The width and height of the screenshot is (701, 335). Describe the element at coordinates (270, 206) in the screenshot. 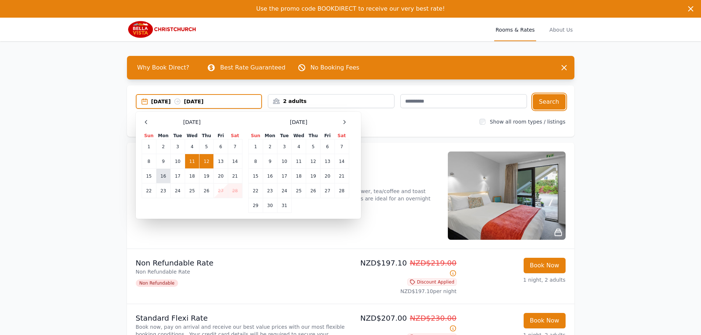

I see `td: 30` at that location.